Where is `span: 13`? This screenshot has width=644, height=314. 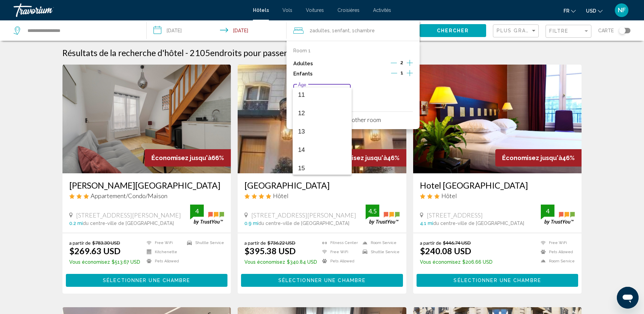
span: 13 is located at coordinates (322, 131).